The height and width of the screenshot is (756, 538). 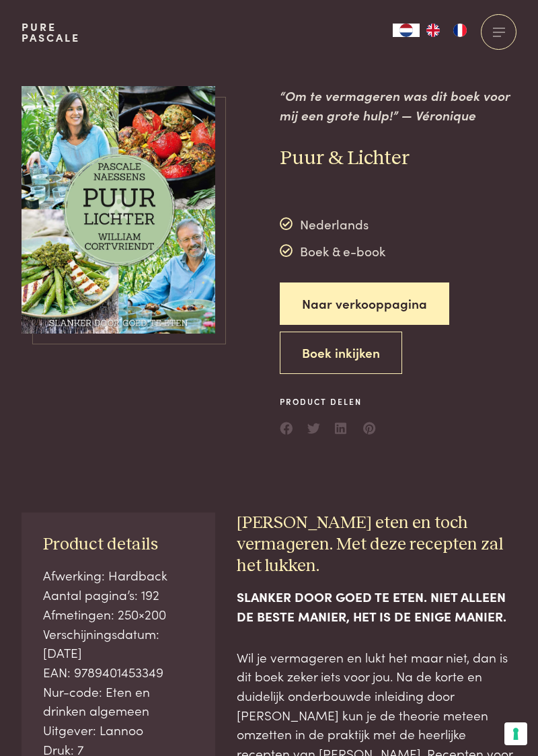 What do you see at coordinates (118, 210) in the screenshot?
I see `img: https://admin.purepascale.com/wp-content/uploads/2017/08/pascale-naessens-puur-lichter.jpeg` at bounding box center [118, 210].